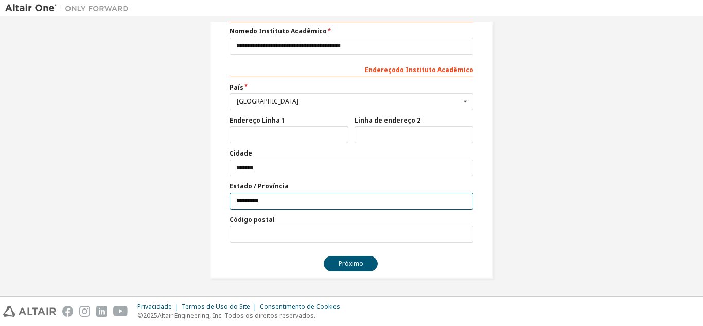 The image size is (703, 326). I want to click on font: Linha de endereço 2, so click(387, 120).